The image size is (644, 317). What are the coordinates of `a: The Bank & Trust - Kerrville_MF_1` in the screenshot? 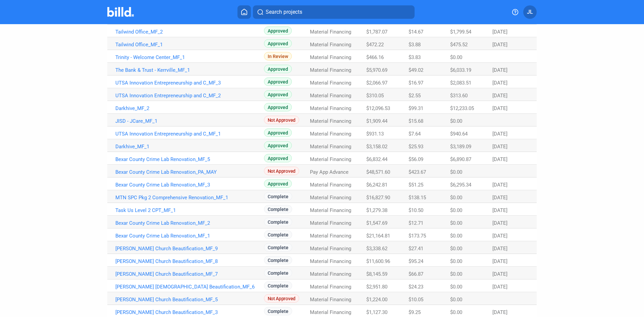 It's located at (190, 70).